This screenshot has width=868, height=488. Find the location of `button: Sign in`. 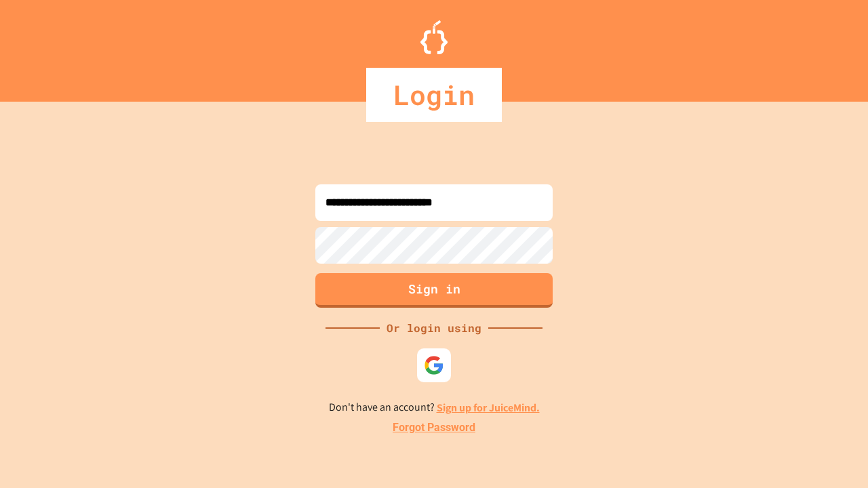

button: Sign in is located at coordinates (434, 290).